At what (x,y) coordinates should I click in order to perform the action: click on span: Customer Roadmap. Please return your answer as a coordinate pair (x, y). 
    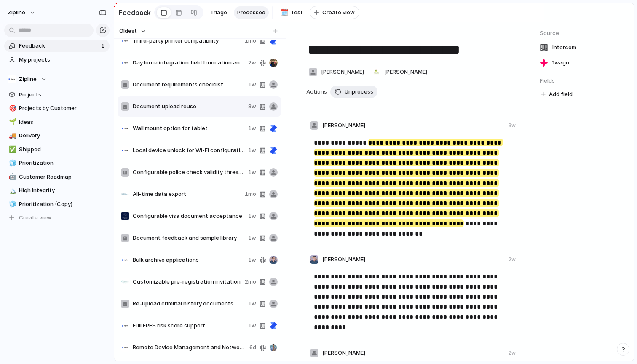
    Looking at the image, I should click on (62, 177).